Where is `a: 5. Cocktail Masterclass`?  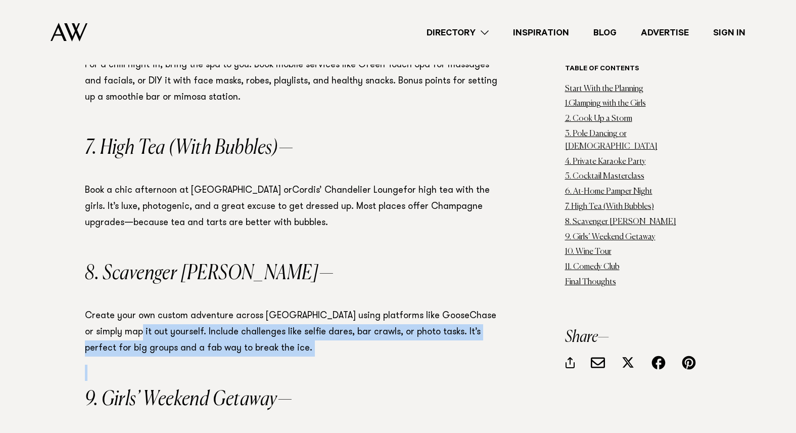
a: 5. Cocktail Masterclass is located at coordinates (605, 176).